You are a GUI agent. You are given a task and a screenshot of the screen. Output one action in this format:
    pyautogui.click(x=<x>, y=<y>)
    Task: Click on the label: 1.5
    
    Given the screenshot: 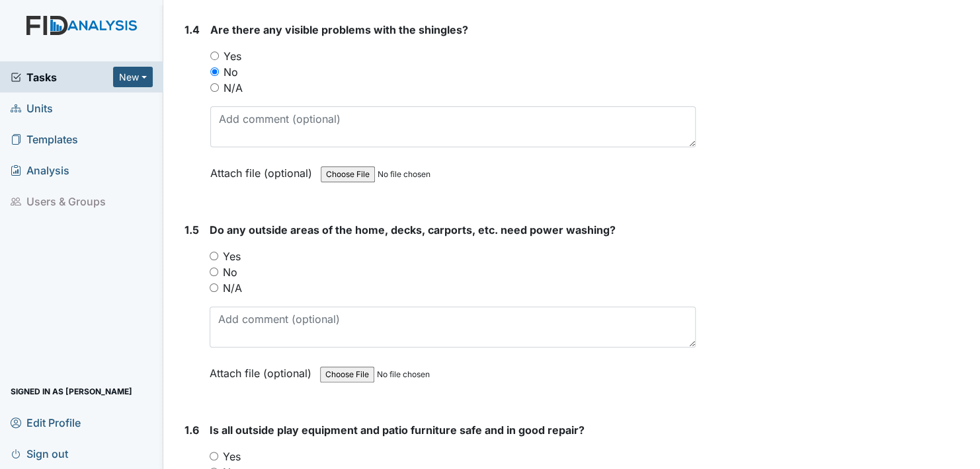 What is the action you would take?
    pyautogui.click(x=192, y=230)
    